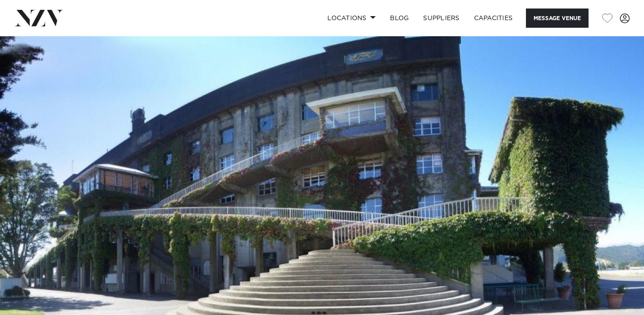  Describe the element at coordinates (351, 18) in the screenshot. I see `a: Locations` at that location.